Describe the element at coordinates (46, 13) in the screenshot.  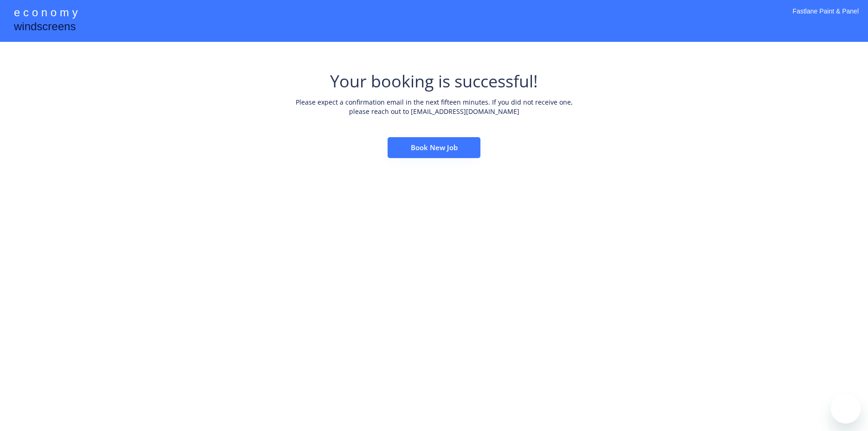
I see `div: e c o n o m y` at that location.